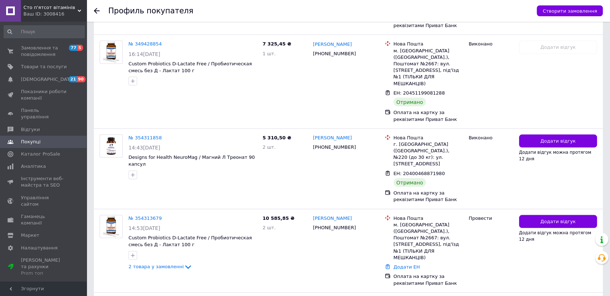 This screenshot has height=296, width=610. I want to click on span: Аналітика, so click(33, 167).